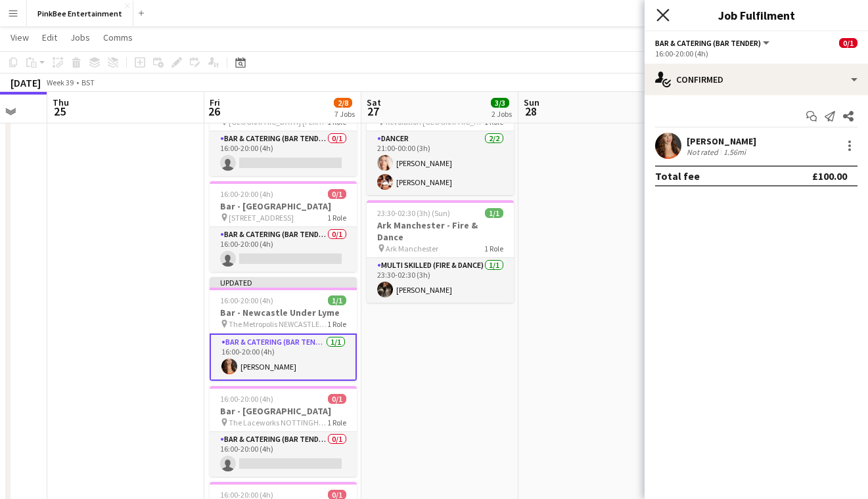 This screenshot has height=499, width=868. Describe the element at coordinates (530, 111) in the screenshot. I see `span: 28` at that location.